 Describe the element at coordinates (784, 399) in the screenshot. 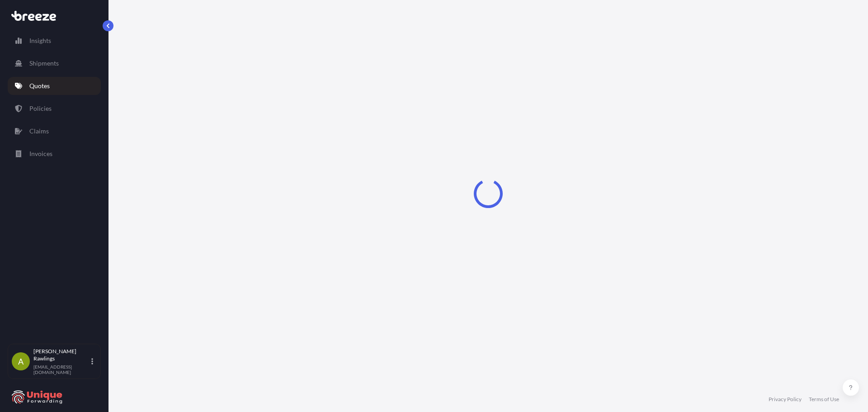

I see `p: Privacy Policy` at that location.